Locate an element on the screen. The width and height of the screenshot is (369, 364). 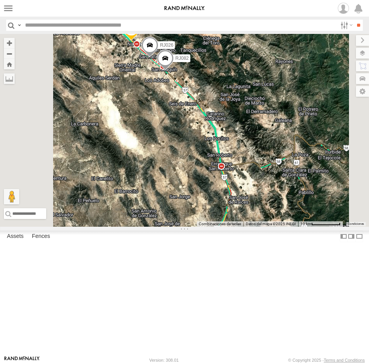
button: Zoom out is located at coordinates (9, 54).